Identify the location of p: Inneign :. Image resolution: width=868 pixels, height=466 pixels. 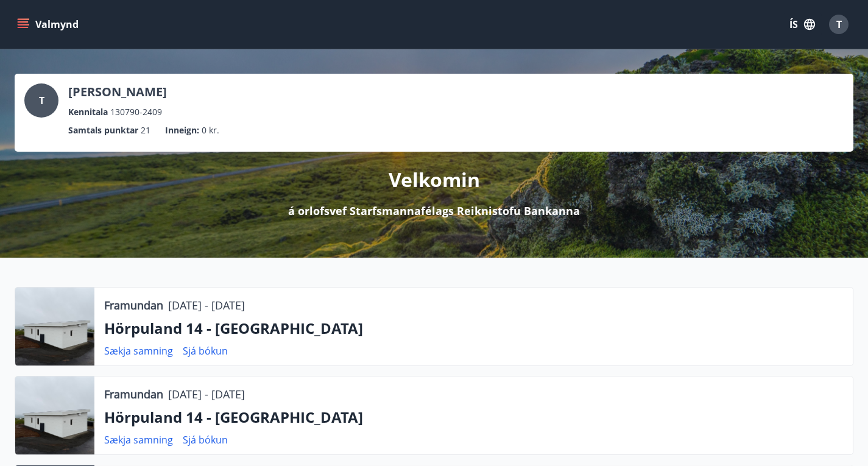
(182, 131).